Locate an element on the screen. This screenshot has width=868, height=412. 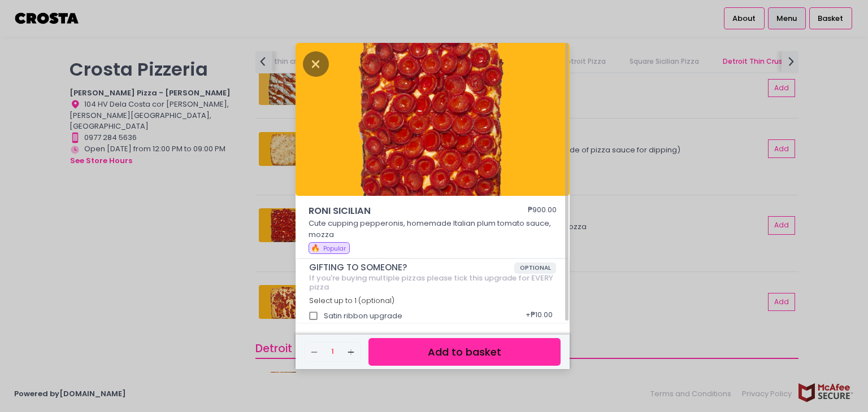
span: RONI SICILIAN is located at coordinates (402, 211).